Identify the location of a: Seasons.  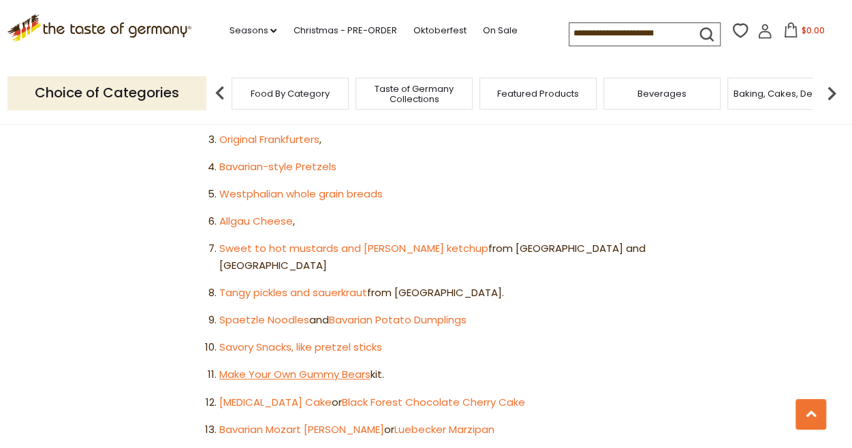
(253, 31).